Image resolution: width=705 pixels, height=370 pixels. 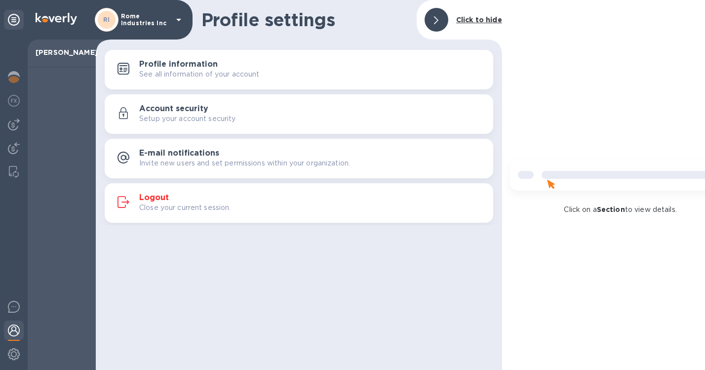 I want to click on button: Profile informationSee all information of your account, so click(x=299, y=70).